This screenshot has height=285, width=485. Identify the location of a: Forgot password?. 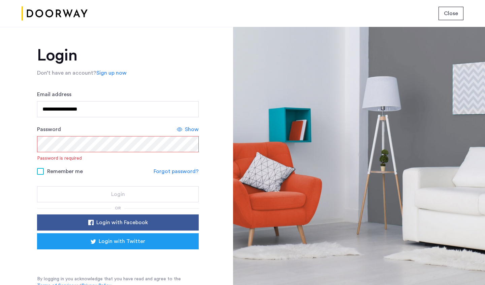
(176, 172).